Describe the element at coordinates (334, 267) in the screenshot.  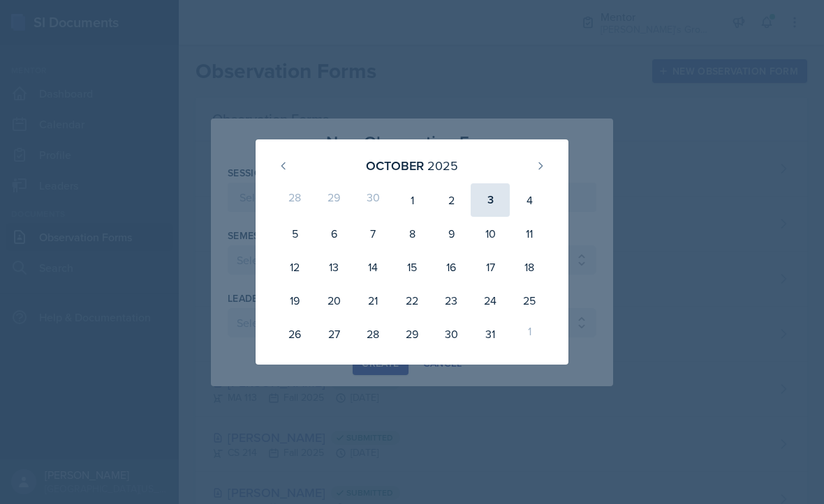
I see `div: 13` at that location.